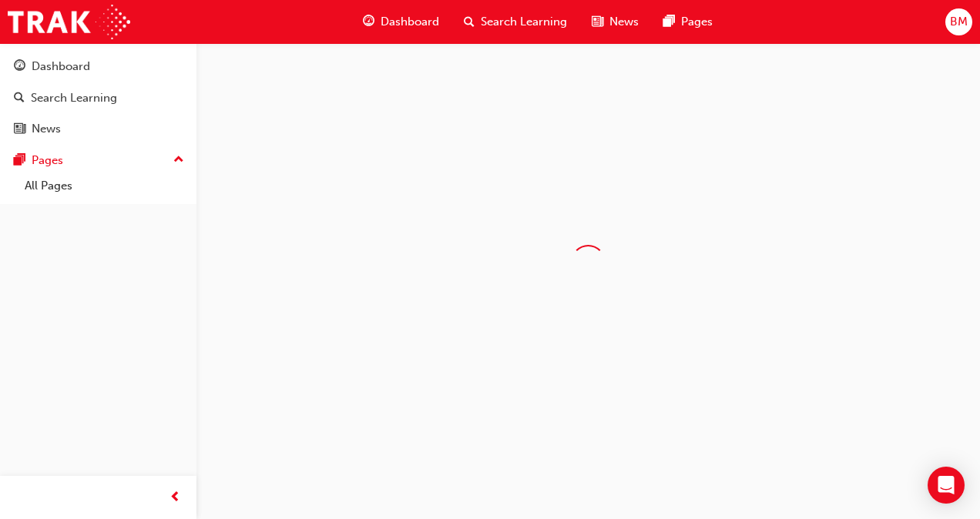 The width and height of the screenshot is (980, 519). Describe the element at coordinates (98, 160) in the screenshot. I see `button: Pages` at that location.